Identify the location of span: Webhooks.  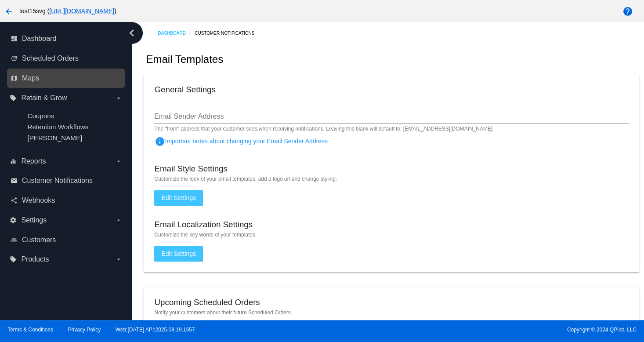
(38, 201).